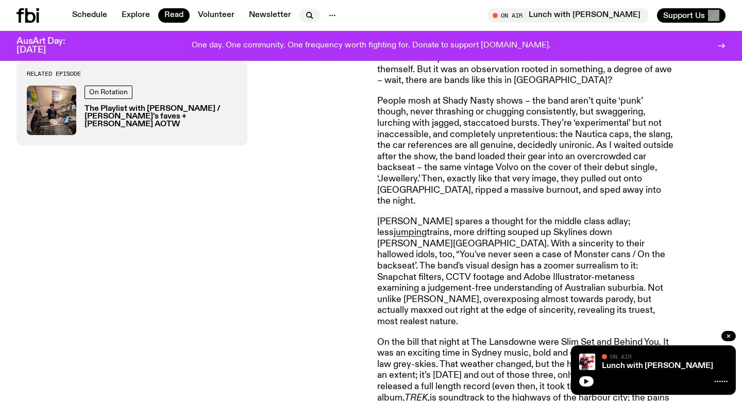 This screenshot has height=401, width=742. I want to click on span: On Air, so click(621, 356).